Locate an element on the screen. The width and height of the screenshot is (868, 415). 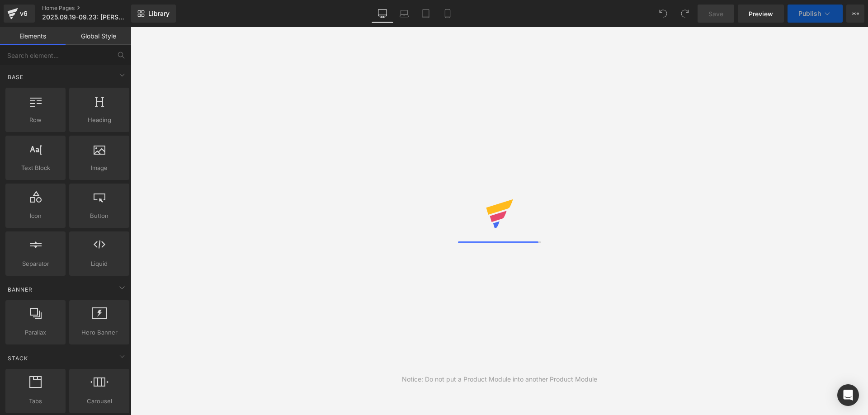
button: Redo is located at coordinates (685, 14).